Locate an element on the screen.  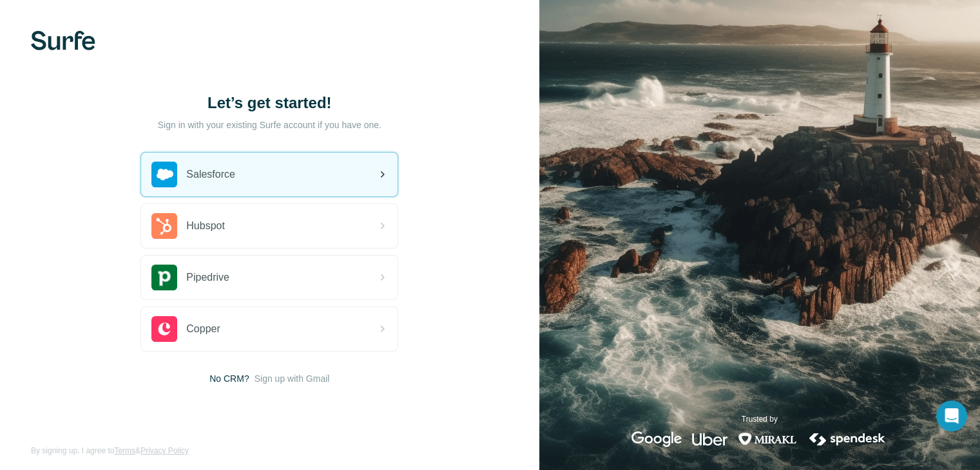
span: Copper is located at coordinates (203, 330).